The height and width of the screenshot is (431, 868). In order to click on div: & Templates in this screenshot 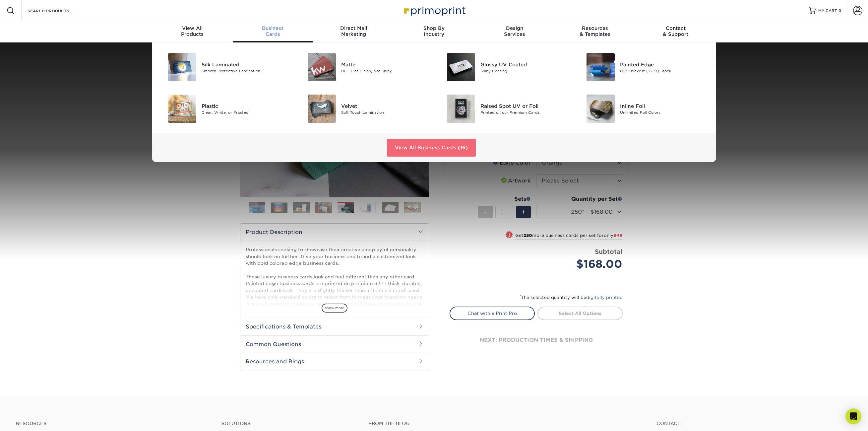, I will do `click(595, 31)`.